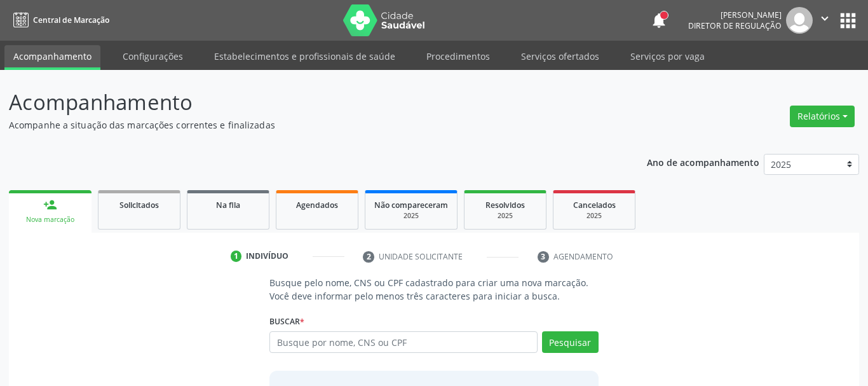  Describe the element at coordinates (458, 56) in the screenshot. I see `a: Procedimentos` at that location.